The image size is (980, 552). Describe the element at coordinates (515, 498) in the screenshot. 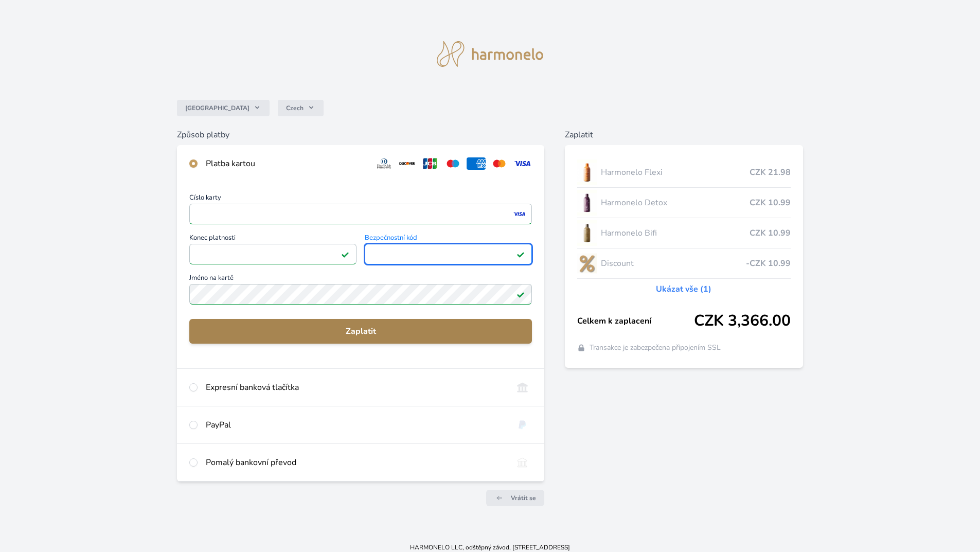

I see `a: Vrátit se` at that location.